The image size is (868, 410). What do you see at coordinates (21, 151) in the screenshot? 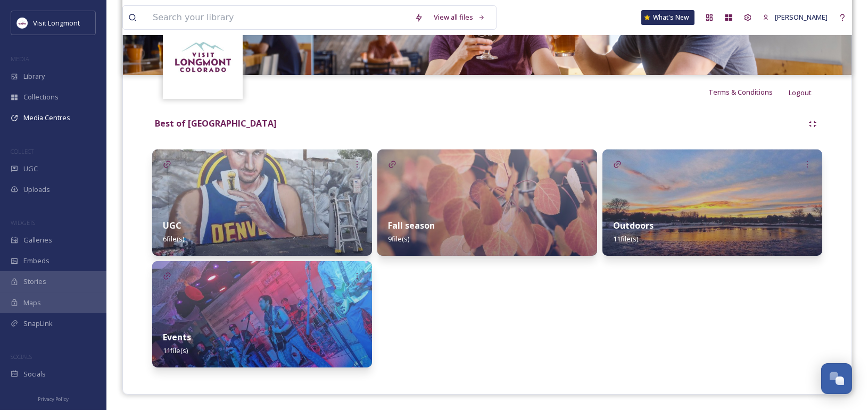
I see `span: COLLECT` at bounding box center [21, 151].